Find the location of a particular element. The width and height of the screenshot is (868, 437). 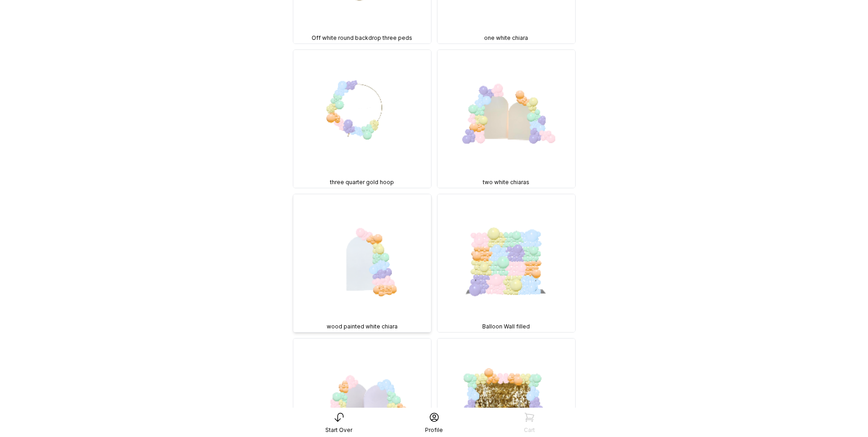

img: BKD, 3 sizes, Balloon Wall filled is located at coordinates (506, 263).